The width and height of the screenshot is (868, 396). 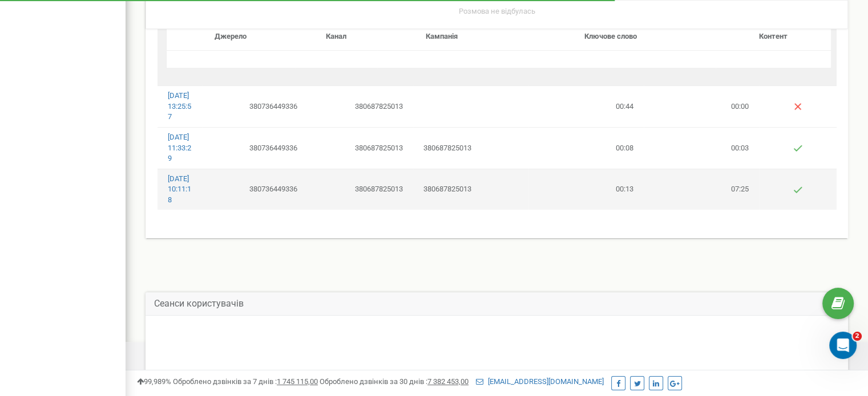 What do you see at coordinates (586, 106) in the screenshot?
I see `td: 00:44` at bounding box center [586, 106].